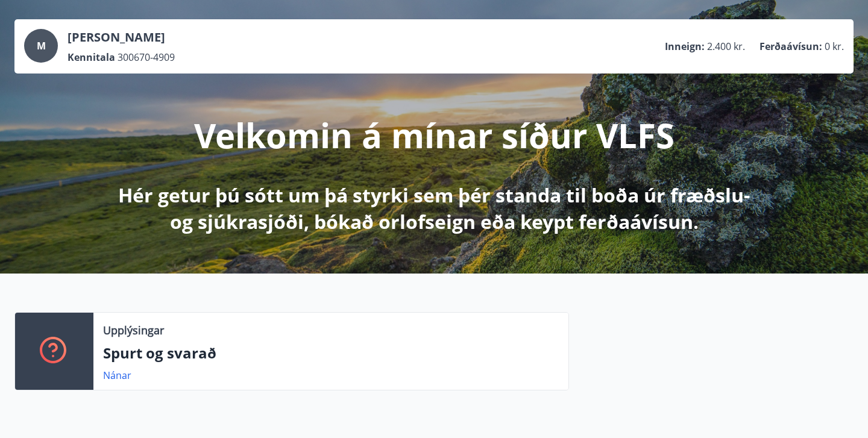 The image size is (868, 438). I want to click on p: Ferðaávísun :, so click(791, 46).